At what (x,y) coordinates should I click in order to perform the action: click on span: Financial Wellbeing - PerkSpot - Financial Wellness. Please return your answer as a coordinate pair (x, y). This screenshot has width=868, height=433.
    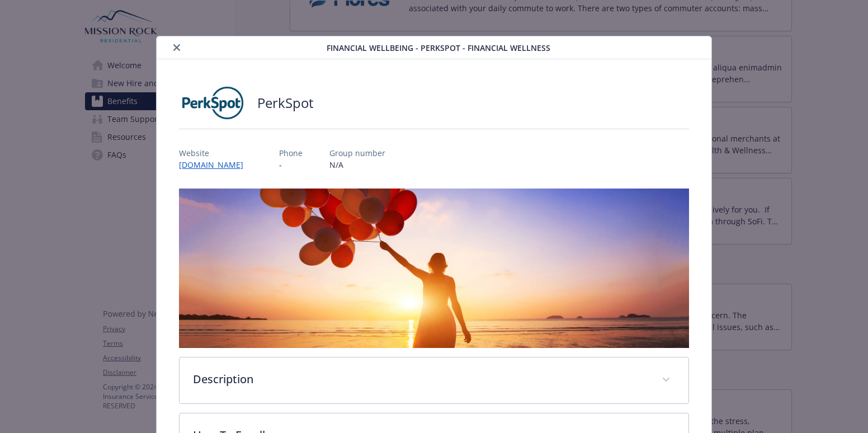
    Looking at the image, I should click on (438, 47).